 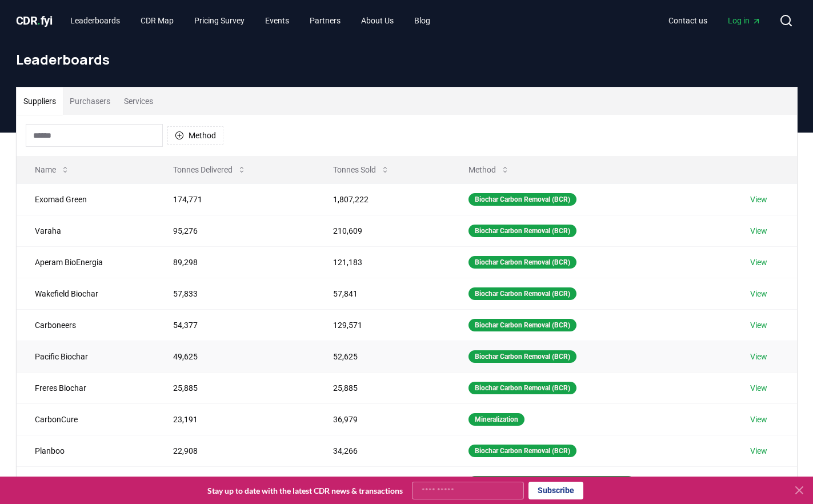 I want to click on td: 89,298, so click(x=234, y=262).